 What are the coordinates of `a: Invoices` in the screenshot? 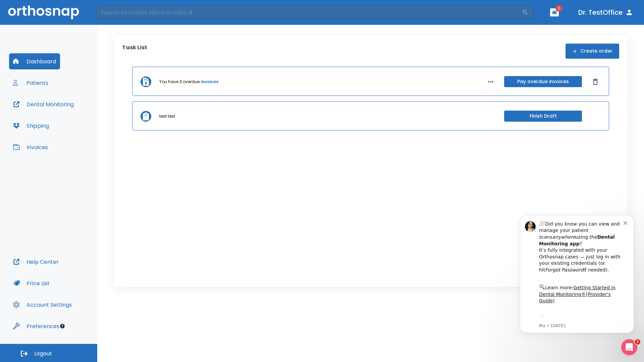 It's located at (31, 147).